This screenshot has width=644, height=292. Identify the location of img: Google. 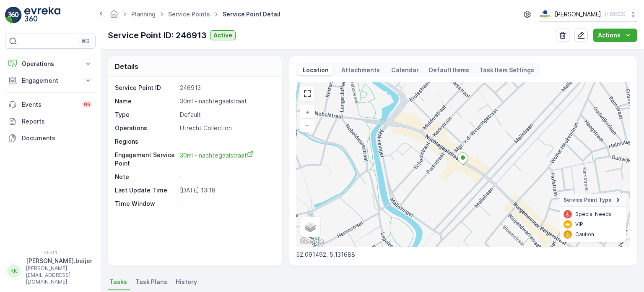
(312, 241).